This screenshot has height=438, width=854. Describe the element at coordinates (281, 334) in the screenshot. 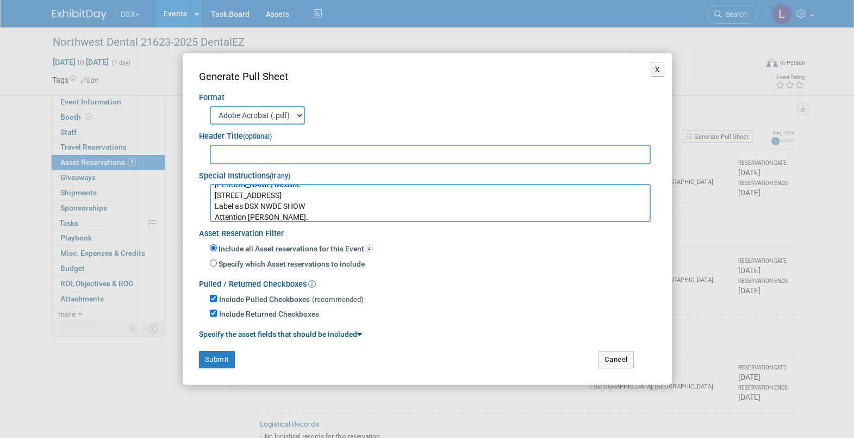

I see `a: Specify the asset fields that should be included` at that location.